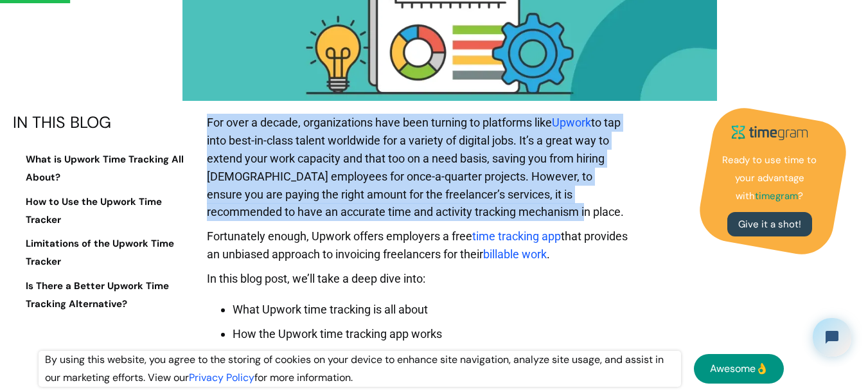  What do you see at coordinates (770, 224) in the screenshot?
I see `a: Give it a shot!` at bounding box center [770, 224].